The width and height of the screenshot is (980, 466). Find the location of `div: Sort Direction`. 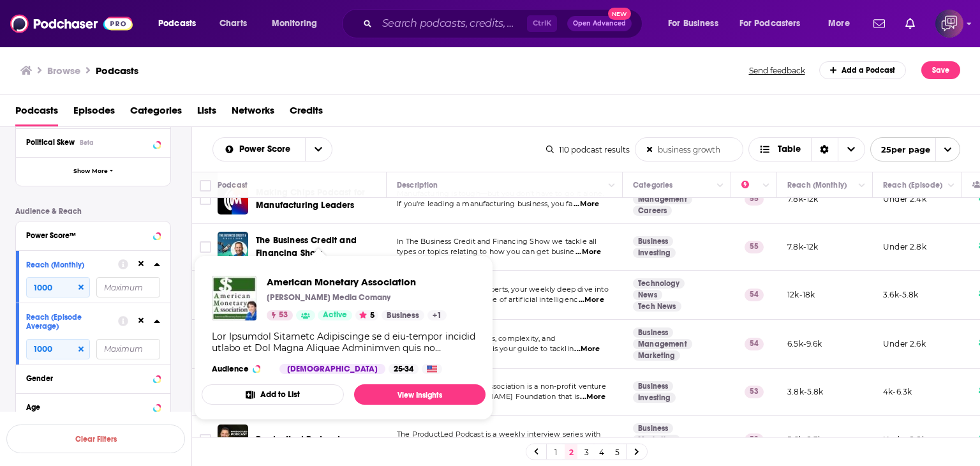

div: Sort Direction is located at coordinates (824, 150).